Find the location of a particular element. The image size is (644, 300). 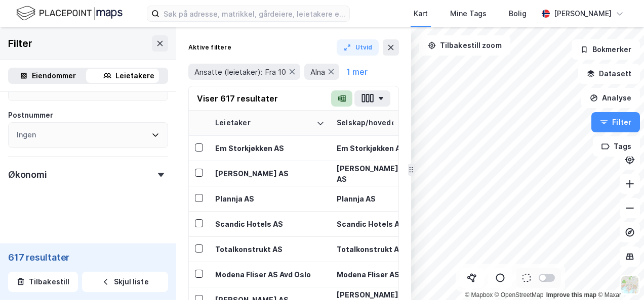

button: Tilbakestill zoom is located at coordinates (465, 46).